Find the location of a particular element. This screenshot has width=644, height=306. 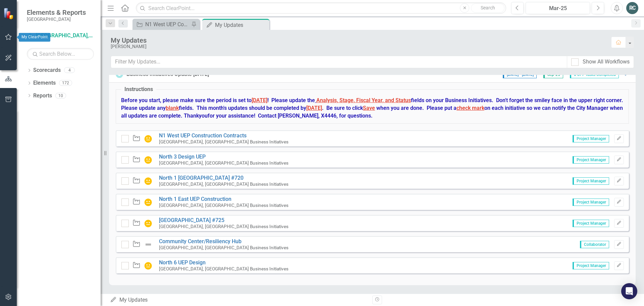

span: check mark is located at coordinates (470, 108).